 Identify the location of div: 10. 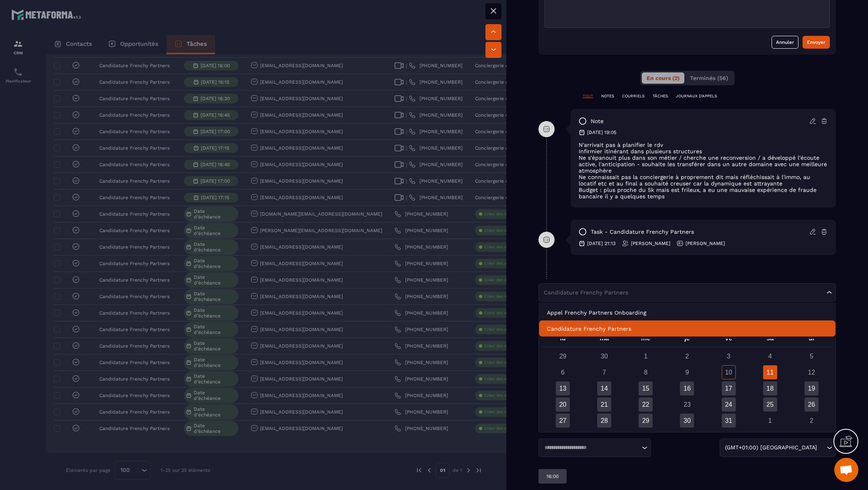
(729, 372).